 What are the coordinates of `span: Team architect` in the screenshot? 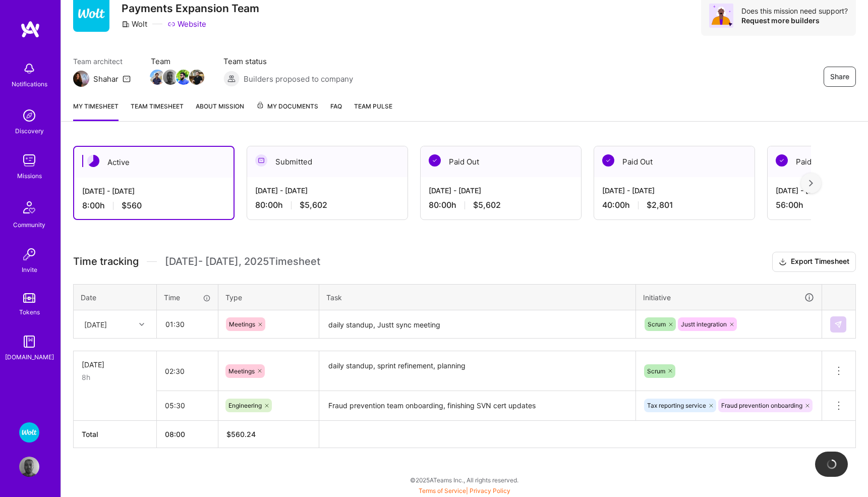 It's located at (102, 61).